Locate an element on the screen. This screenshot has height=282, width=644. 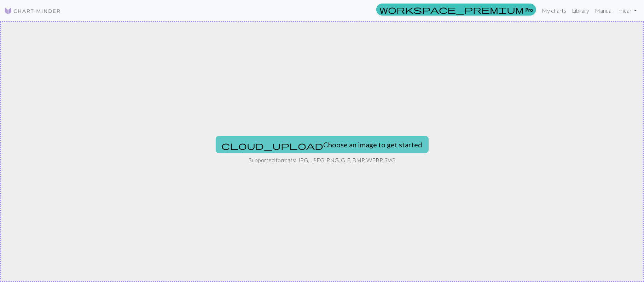
img: Logo is located at coordinates (33, 11).